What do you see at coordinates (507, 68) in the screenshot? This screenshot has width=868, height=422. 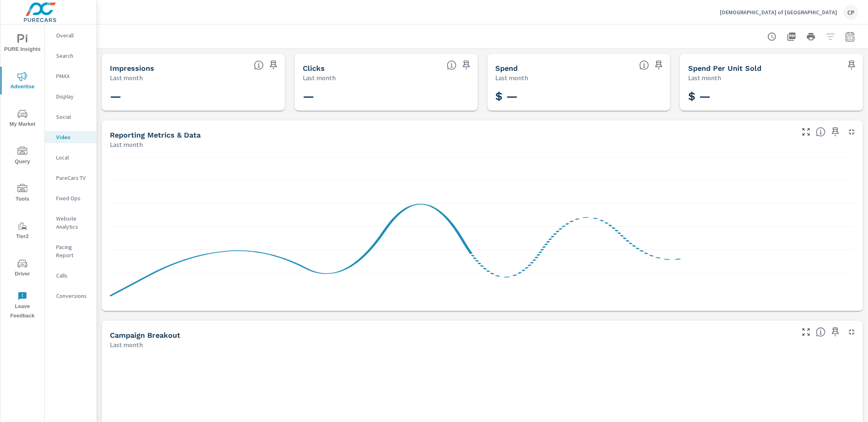 I see `h5: Spend` at bounding box center [507, 68].